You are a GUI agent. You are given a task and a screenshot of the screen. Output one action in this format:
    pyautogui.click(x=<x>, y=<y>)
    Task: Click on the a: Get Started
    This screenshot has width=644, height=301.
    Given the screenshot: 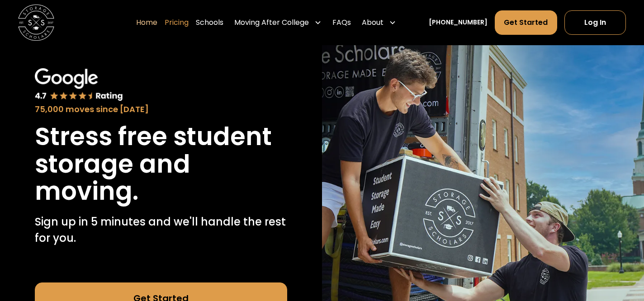 What is the action you would take?
    pyautogui.click(x=526, y=22)
    